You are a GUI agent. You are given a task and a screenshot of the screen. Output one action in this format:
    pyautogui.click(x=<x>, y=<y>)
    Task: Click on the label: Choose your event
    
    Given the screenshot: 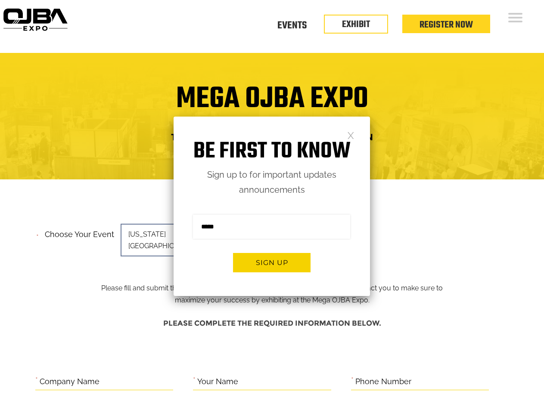 What is the action you would take?
    pyautogui.click(x=77, y=232)
    